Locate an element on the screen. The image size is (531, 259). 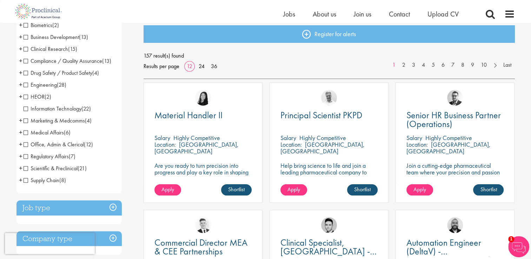
span: (22) is located at coordinates (86, 108).